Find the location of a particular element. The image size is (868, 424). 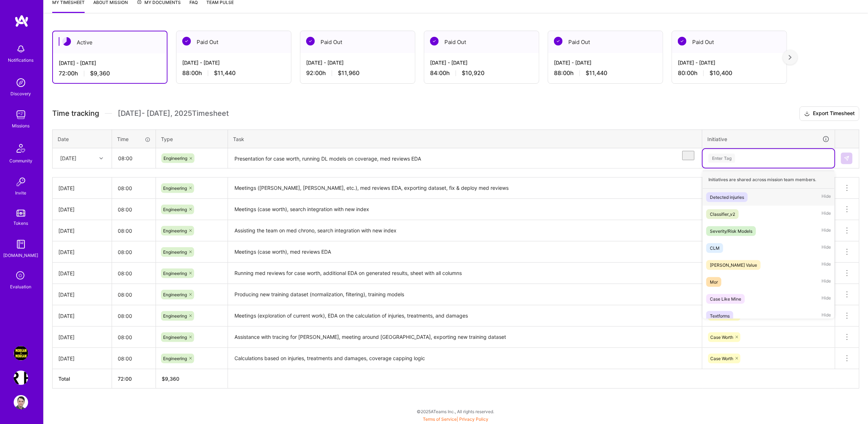

img: tokens is located at coordinates (21, 213).